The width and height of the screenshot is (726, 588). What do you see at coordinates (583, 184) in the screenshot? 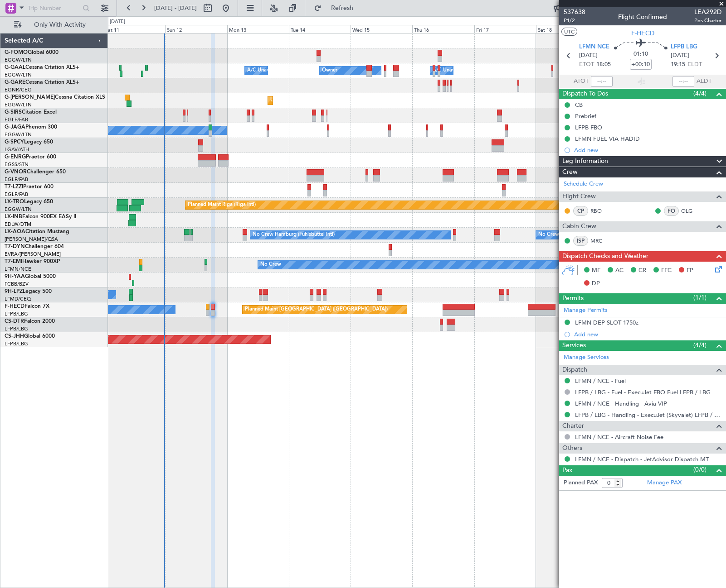
I see `a: Schedule Crew` at bounding box center [583, 184].